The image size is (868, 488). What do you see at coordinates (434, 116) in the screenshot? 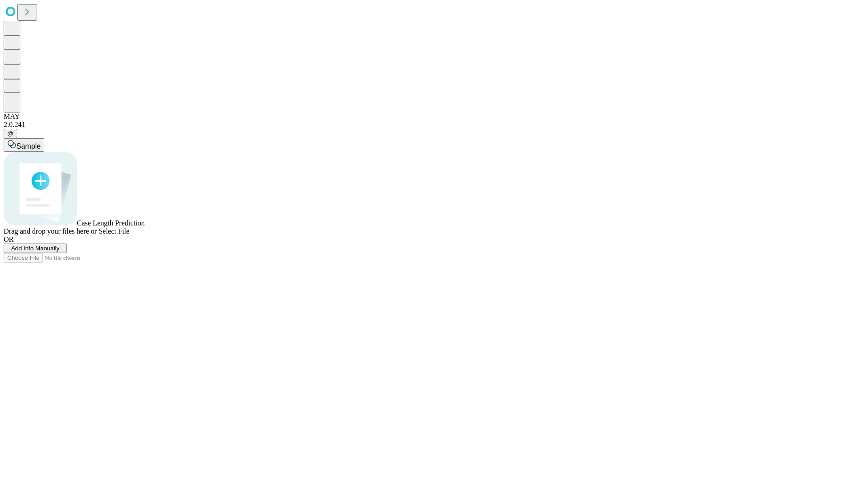
I see `div: MAY` at bounding box center [434, 116].